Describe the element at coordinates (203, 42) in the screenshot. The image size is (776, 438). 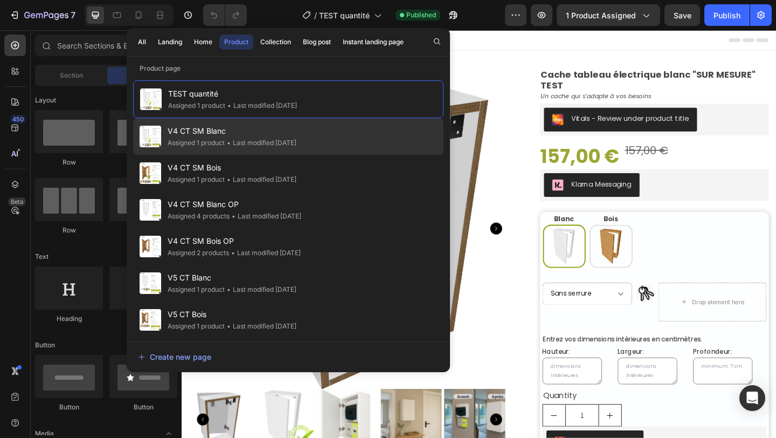
I see `div: Home` at that location.